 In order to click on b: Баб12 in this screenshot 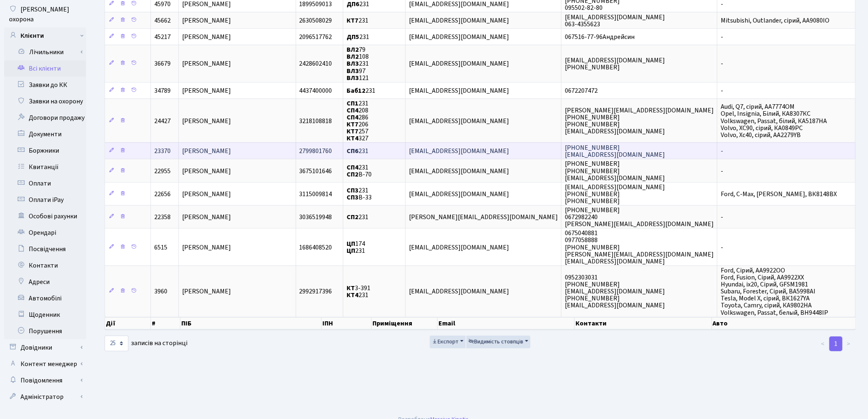, I will do `click(356, 91)`.